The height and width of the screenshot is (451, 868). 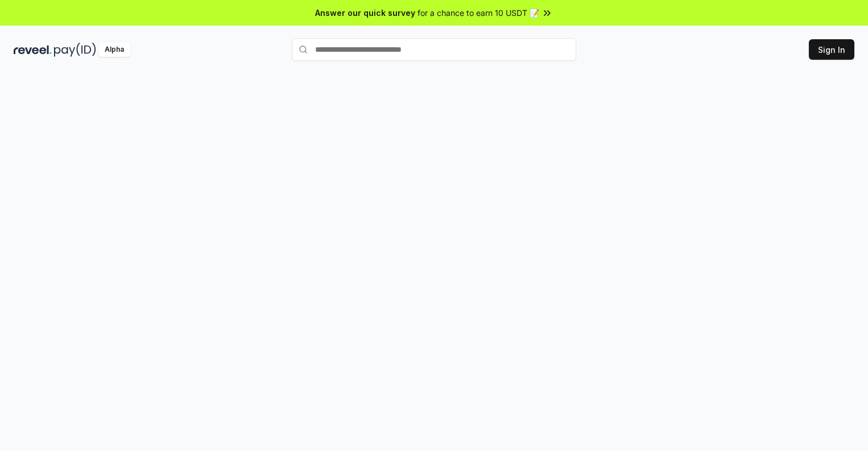 What do you see at coordinates (365, 12) in the screenshot?
I see `span: Answer our quick survey` at bounding box center [365, 12].